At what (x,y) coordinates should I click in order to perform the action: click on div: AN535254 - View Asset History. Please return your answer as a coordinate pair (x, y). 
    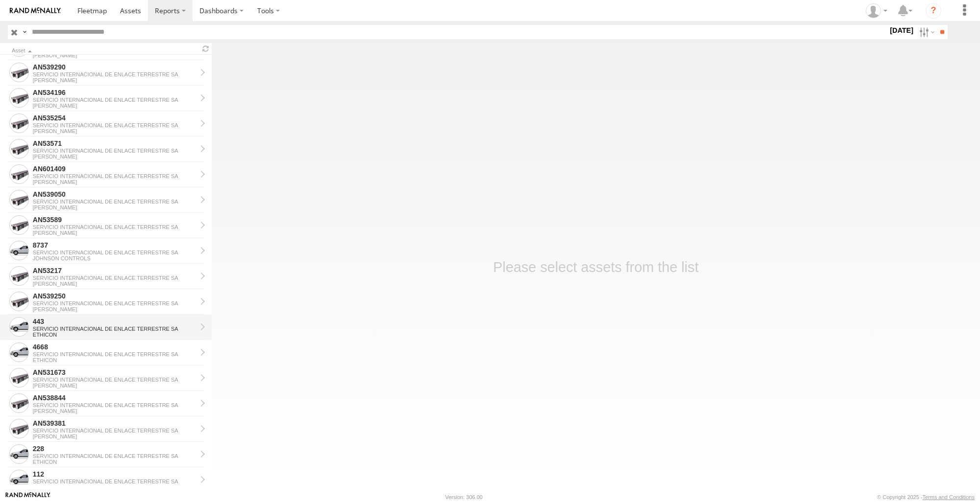
    Looking at the image, I should click on (115, 118).